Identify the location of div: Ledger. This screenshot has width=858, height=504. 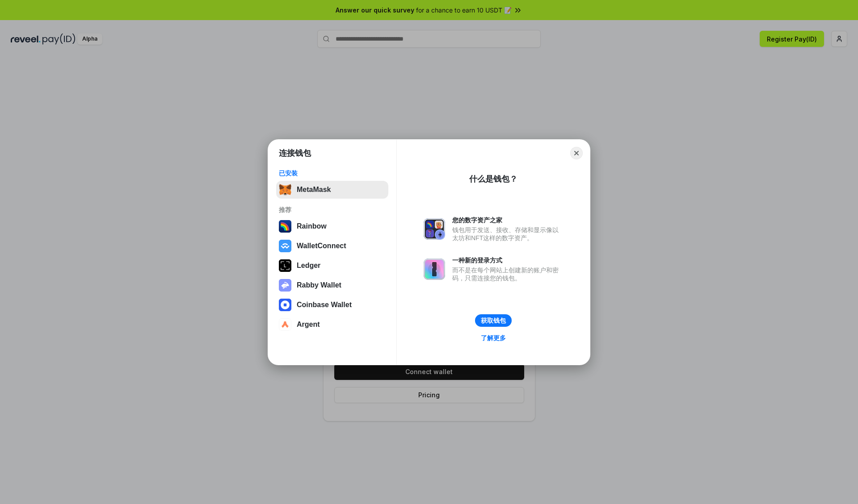
(308, 266).